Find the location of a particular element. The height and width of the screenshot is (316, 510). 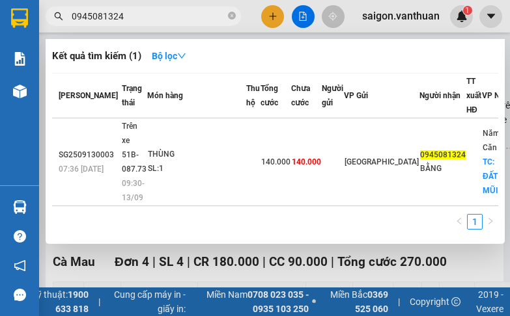

span: Chưa cước is located at coordinates (300, 96).